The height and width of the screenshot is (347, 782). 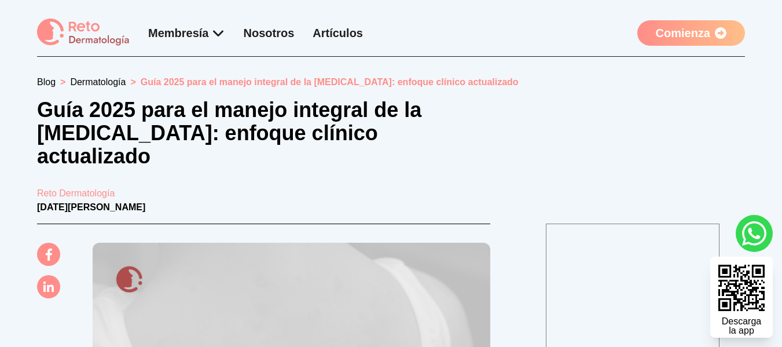 I want to click on a: Reto Dermatología, so click(x=391, y=193).